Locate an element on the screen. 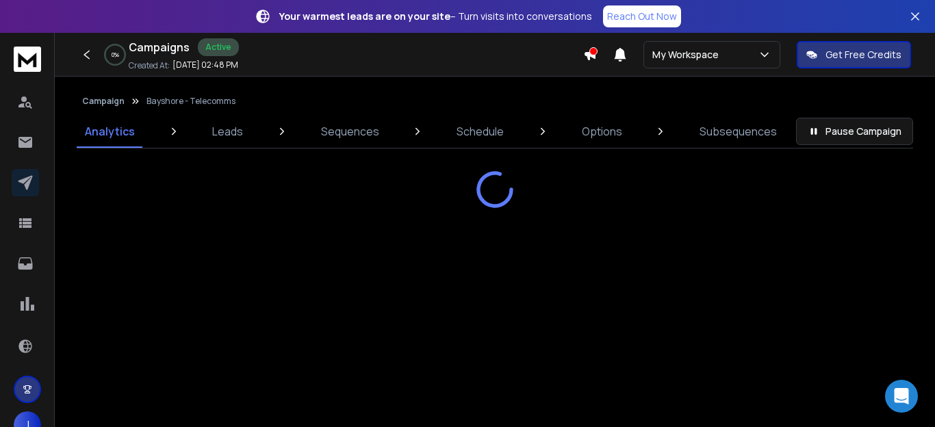 Image resolution: width=935 pixels, height=427 pixels. a: Subsequences is located at coordinates (738, 131).